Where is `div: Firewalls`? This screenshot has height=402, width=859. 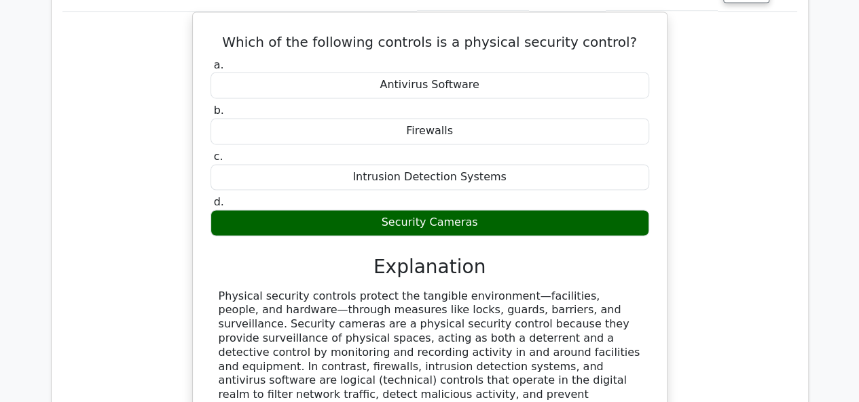 div: Firewalls is located at coordinates (430, 131).